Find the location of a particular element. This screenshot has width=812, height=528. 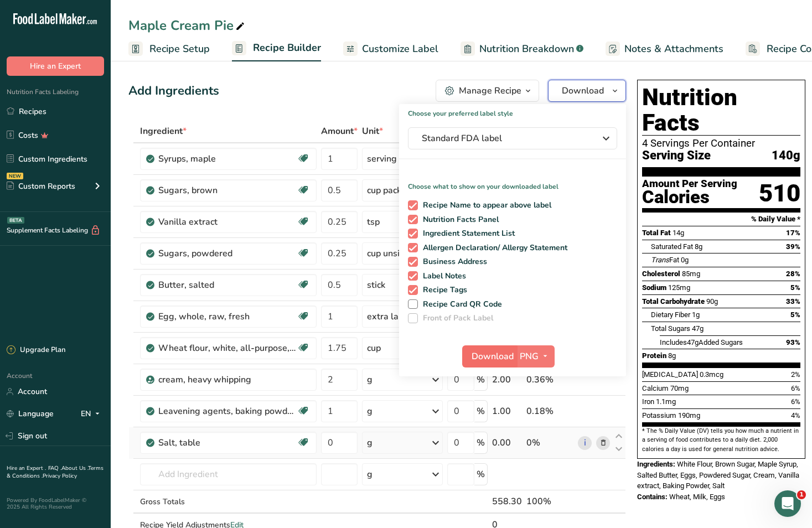

button: Standard FDA label is located at coordinates (512, 138).